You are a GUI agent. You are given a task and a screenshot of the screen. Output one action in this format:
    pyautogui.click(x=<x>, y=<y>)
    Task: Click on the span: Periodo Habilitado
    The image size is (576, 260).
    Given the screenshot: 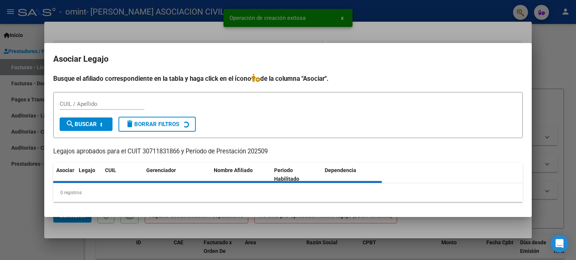 What is the action you would take?
    pyautogui.click(x=286, y=175)
    